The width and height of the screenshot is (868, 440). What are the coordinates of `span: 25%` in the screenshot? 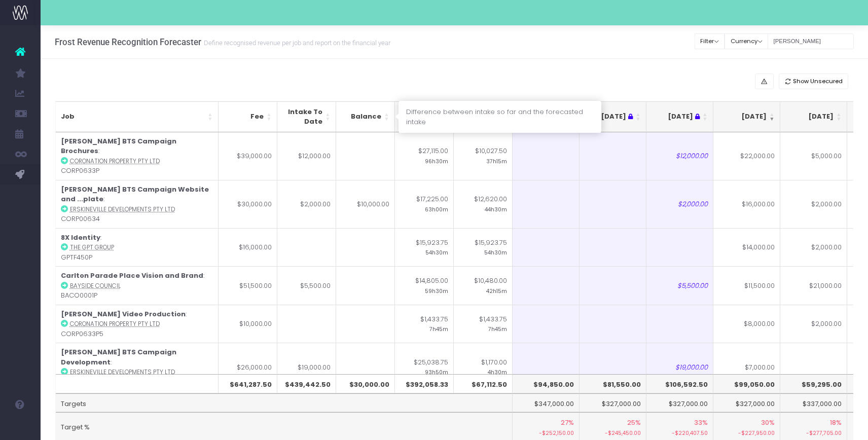 It's located at (633, 423).